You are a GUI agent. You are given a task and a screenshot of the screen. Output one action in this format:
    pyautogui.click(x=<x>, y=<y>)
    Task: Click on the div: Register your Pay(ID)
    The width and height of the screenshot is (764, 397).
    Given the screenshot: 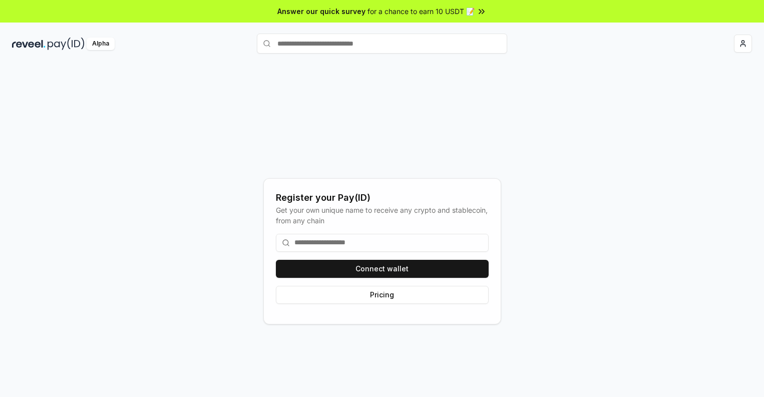 What is the action you would take?
    pyautogui.click(x=382, y=198)
    